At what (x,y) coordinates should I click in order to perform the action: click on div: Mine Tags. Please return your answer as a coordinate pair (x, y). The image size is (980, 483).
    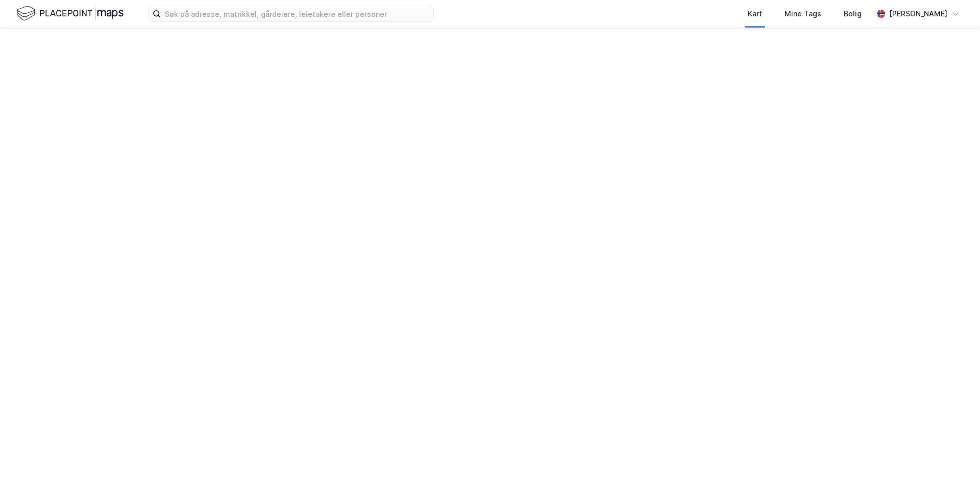
    Looking at the image, I should click on (803, 14).